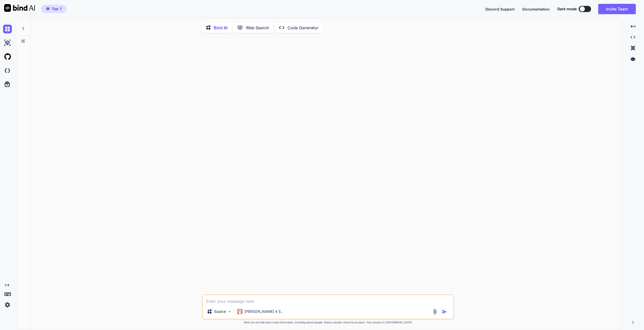 The image size is (644, 330). I want to click on img: chat, so click(8, 29).